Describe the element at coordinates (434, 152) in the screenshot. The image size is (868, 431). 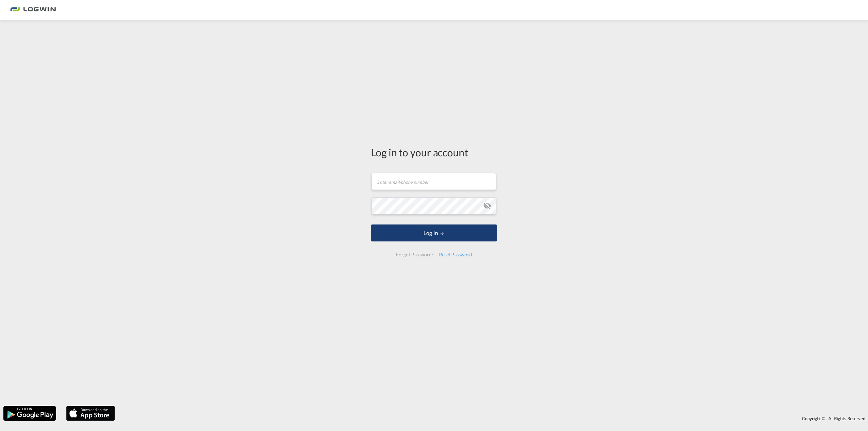
I see `div: Log in to your account` at that location.